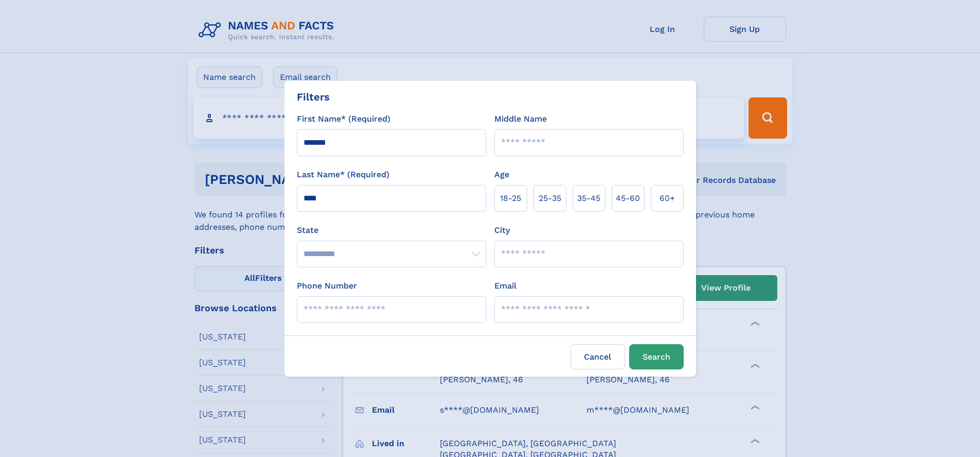 Image resolution: width=980 pixels, height=457 pixels. Describe the element at coordinates (502, 230) in the screenshot. I see `label: City` at that location.